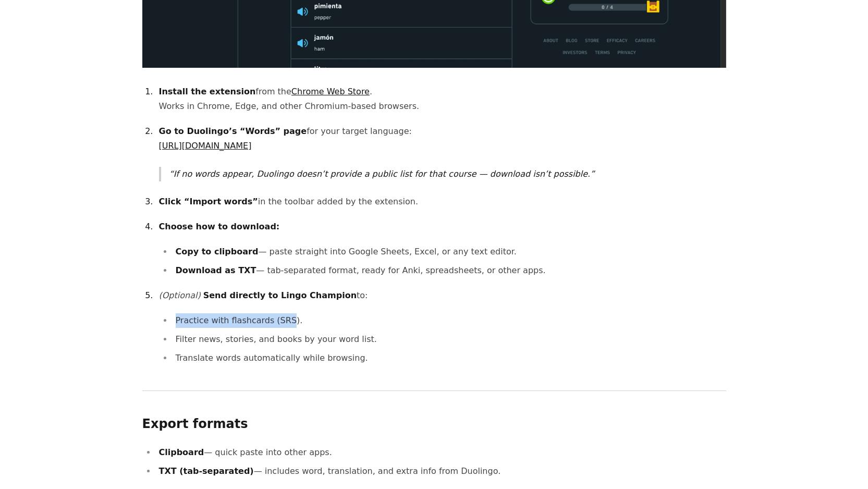  Describe the element at coordinates (233, 131) in the screenshot. I see `strong: Go to Duolingo’s “Words” page` at that location.